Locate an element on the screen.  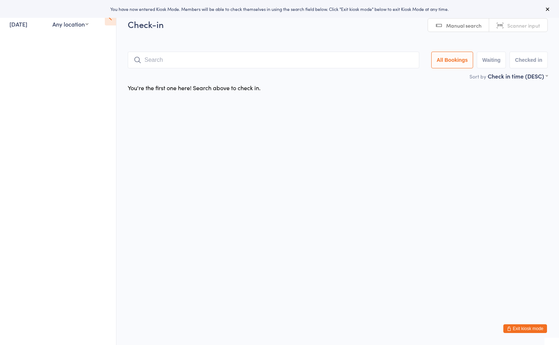
span: Manual search is located at coordinates (464, 25).